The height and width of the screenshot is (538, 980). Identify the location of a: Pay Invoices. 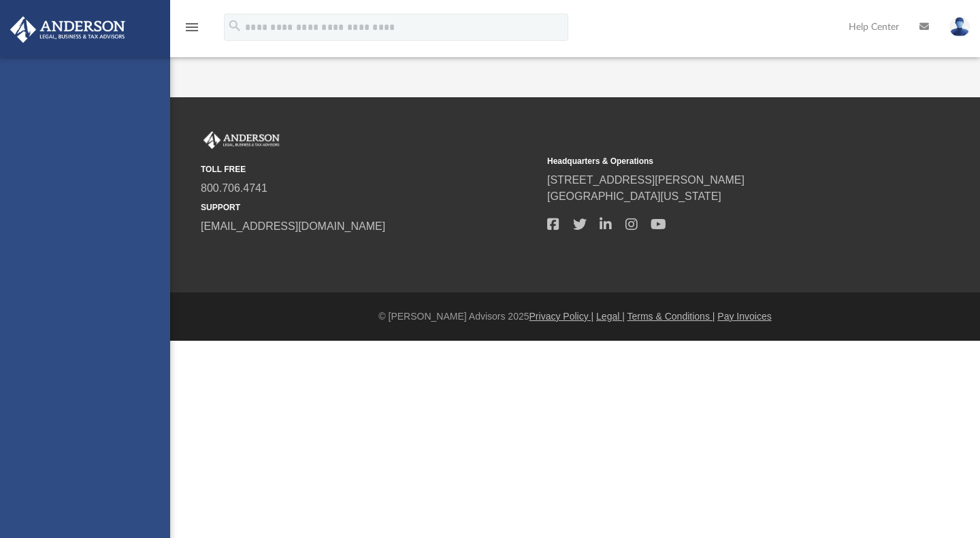
(743, 317).